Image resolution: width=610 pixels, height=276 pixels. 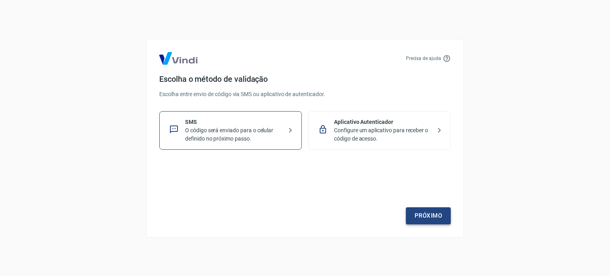 What do you see at coordinates (305, 94) in the screenshot?
I see `p: Escolha entre envio de código via SMS ou aplicativo de autenticador.` at bounding box center [305, 94].